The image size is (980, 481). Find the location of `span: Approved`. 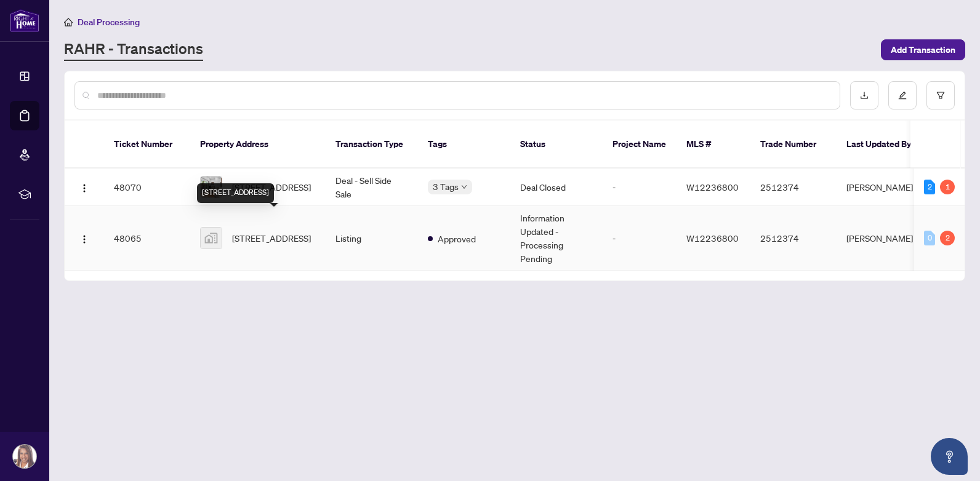

span: Approved is located at coordinates (457, 239).